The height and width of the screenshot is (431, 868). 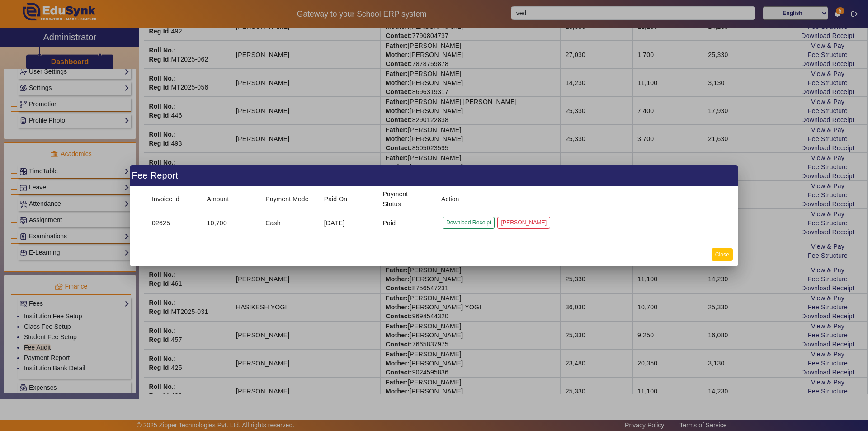 I want to click on mat-header-cell: Amount, so click(x=229, y=200).